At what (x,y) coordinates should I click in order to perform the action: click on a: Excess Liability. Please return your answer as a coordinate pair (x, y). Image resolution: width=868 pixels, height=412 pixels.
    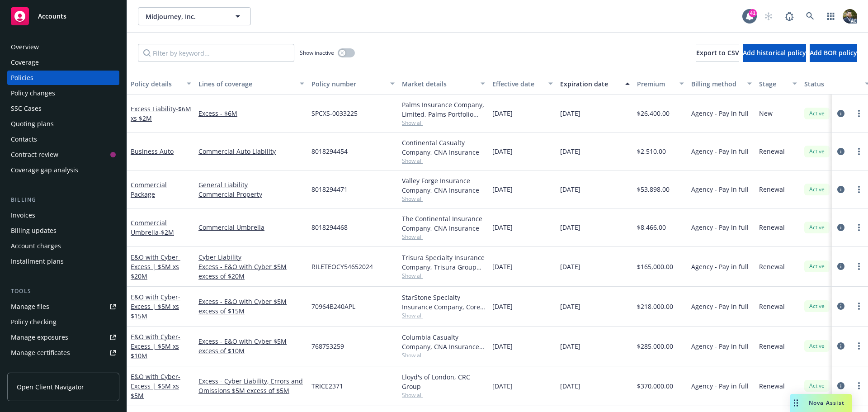
    Looking at the image, I should click on (161, 113).